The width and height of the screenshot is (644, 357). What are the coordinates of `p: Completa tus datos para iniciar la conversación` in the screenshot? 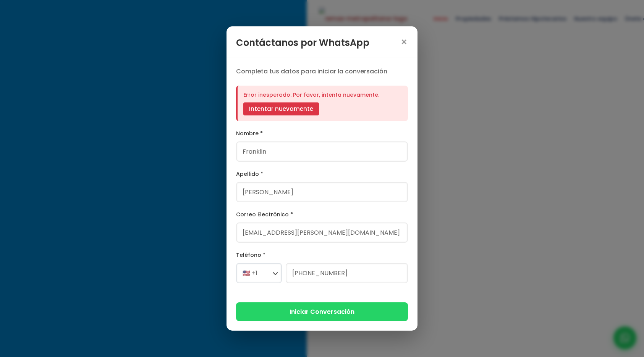 It's located at (322, 71).